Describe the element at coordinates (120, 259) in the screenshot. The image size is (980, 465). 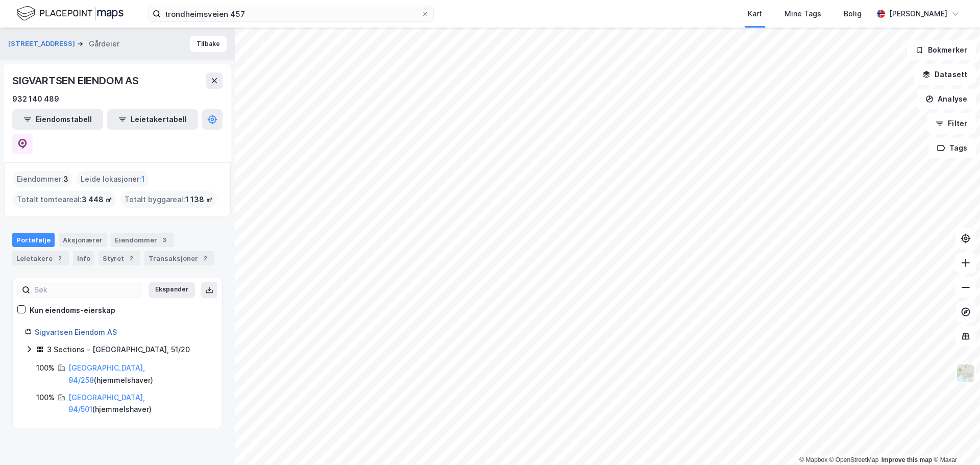
I see `div: Styret` at that location.